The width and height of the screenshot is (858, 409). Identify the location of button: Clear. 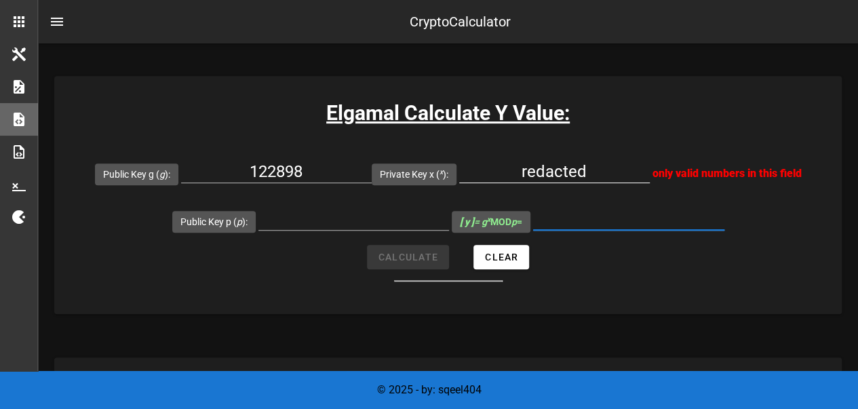
(501, 257).